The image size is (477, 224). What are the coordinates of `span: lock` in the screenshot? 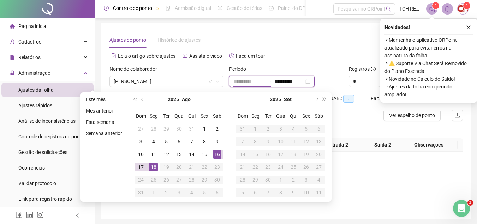 It's located at (12, 73).